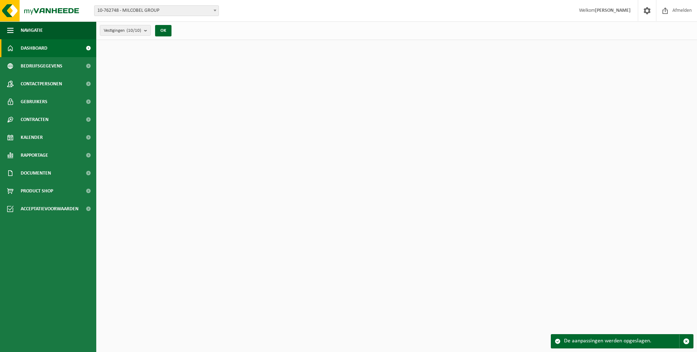 This screenshot has height=352, width=697. I want to click on span: Gebruikers, so click(34, 102).